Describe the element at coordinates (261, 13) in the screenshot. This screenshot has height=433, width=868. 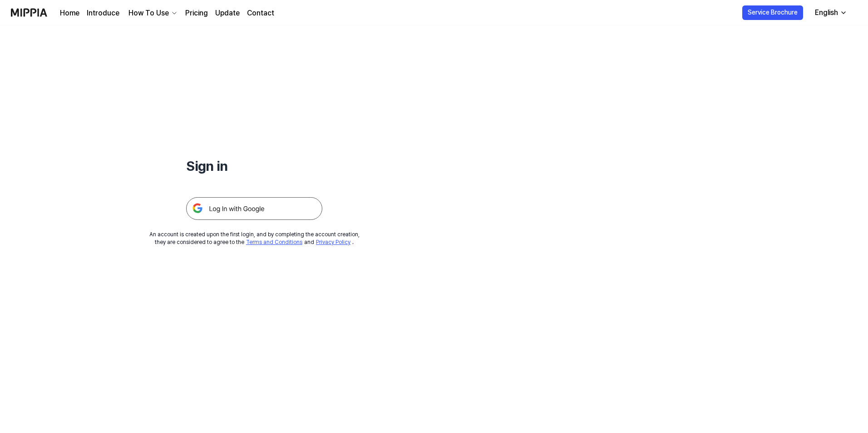
I see `a: Contact` at that location.